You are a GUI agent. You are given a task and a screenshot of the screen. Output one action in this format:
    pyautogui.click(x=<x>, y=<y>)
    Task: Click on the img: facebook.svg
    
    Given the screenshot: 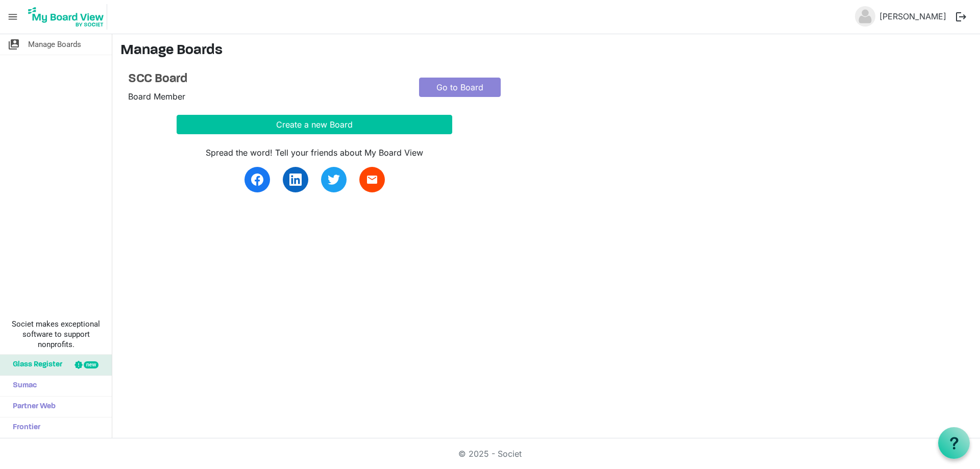 What is the action you would take?
    pyautogui.click(x=258, y=180)
    